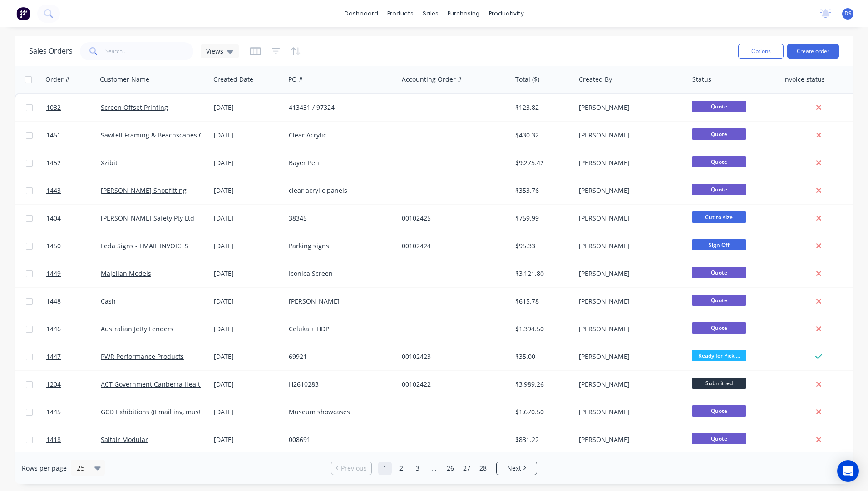 This screenshot has height=491, width=868. I want to click on span: 1448, so click(54, 301).